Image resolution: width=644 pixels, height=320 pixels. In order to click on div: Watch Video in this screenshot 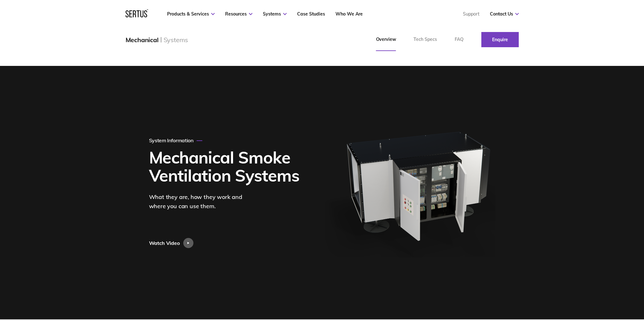, I will do `click(164, 243)`.